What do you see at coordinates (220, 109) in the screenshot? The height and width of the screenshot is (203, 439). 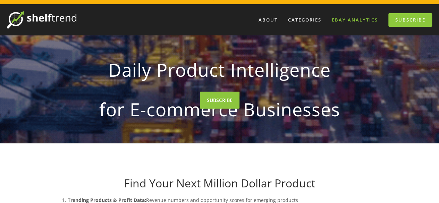 I see `strong: for E-commerce Businesses` at bounding box center [220, 109].